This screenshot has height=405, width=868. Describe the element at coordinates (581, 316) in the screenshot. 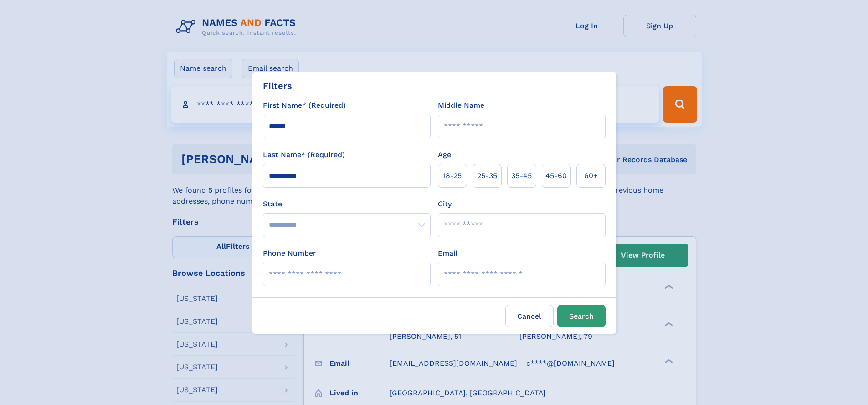

I see `button: Search` at that location.